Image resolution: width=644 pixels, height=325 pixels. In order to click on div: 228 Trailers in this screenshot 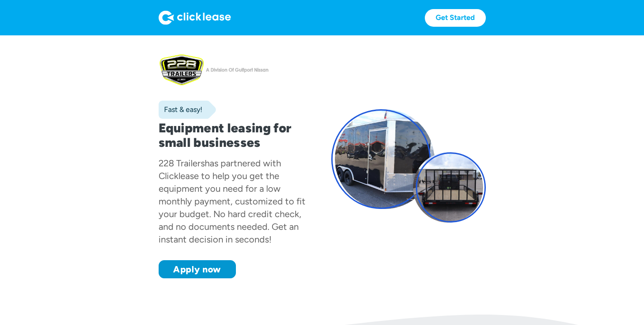, I will do `click(182, 163)`.